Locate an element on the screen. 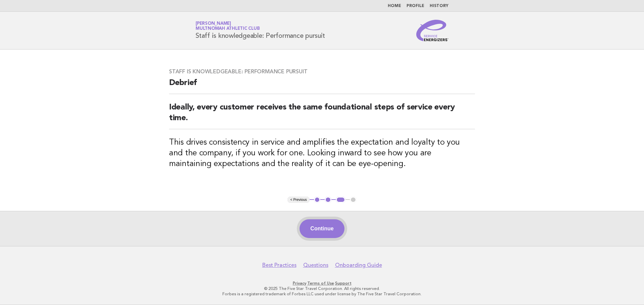 This screenshot has height=305, width=644. p: Forbes is a registered trademark of Forbes LLC used under license by The Five Star Travel Corpora... is located at coordinates (322, 294).